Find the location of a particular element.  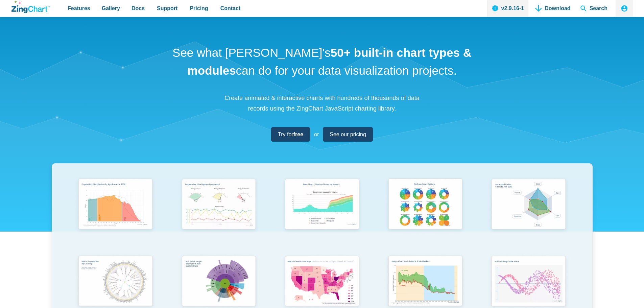

a: Area Chart (Displays Nodes on Hover) is located at coordinates (322, 214).